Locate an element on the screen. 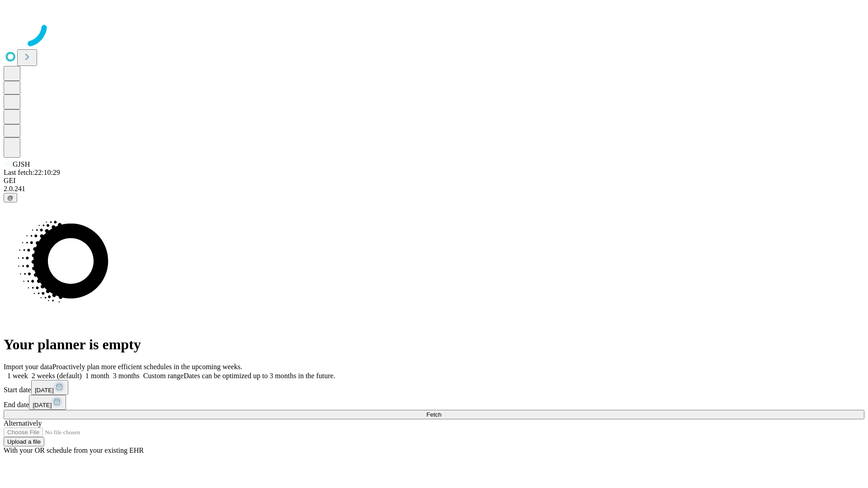 The height and width of the screenshot is (488, 868). span: With your OR schedule from your existing EHR is located at coordinates (74, 450).